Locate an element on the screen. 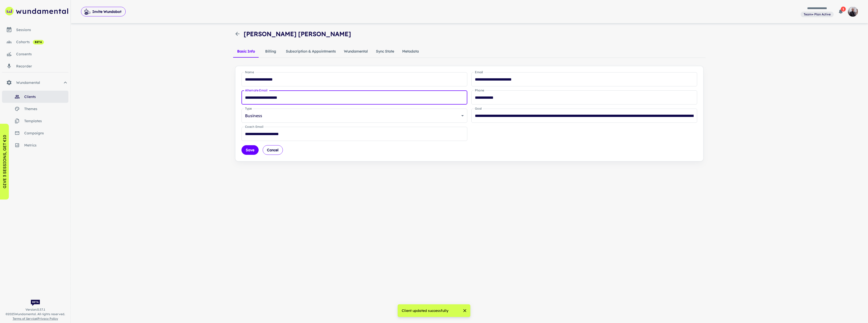 The height and width of the screenshot is (323, 868). div: consents is located at coordinates (42, 54).